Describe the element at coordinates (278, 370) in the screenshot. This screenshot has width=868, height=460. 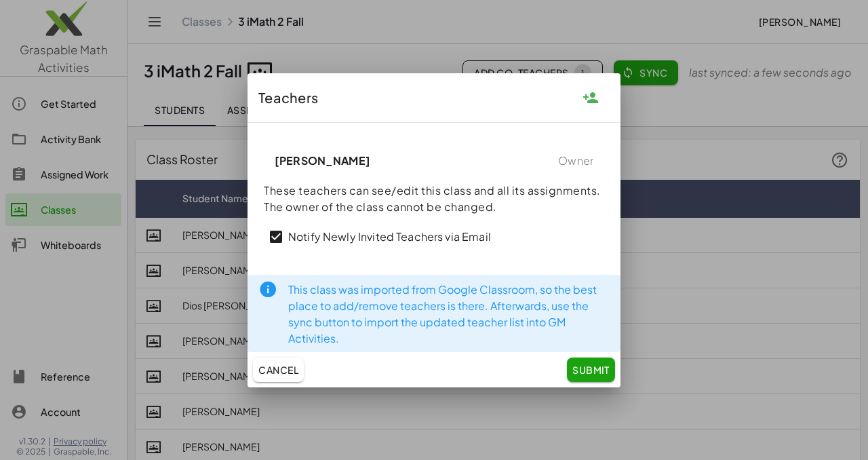
I see `button: Cancel` at that location.